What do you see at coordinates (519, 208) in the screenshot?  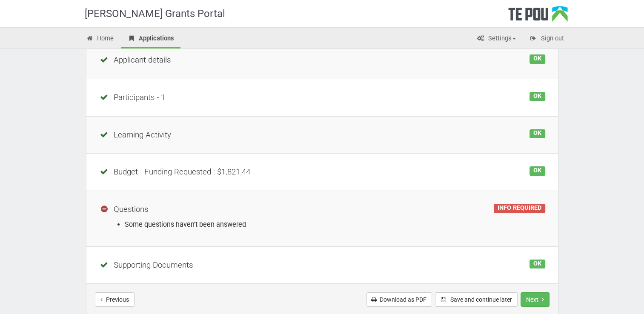 I see `div: INFO REQUIRED` at bounding box center [519, 208].